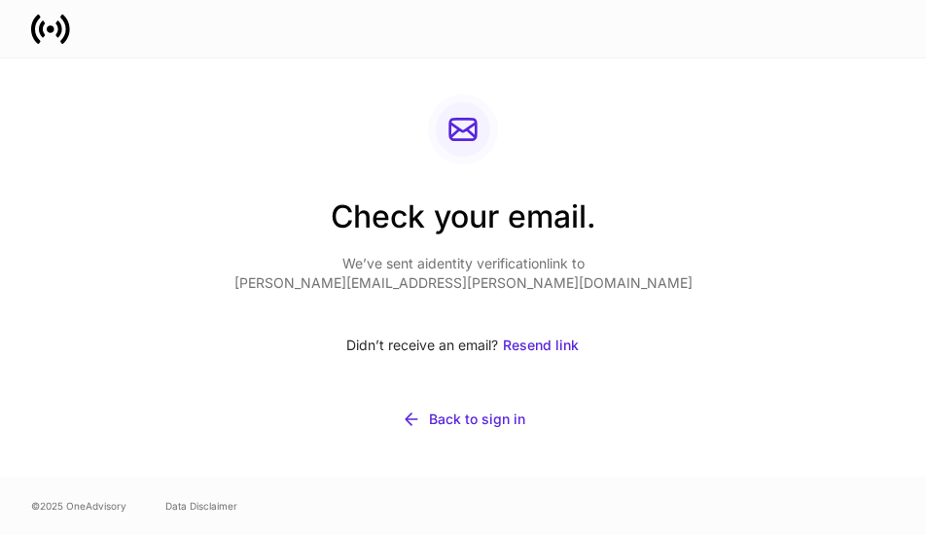 Image resolution: width=926 pixels, height=535 pixels. What do you see at coordinates (463, 225) in the screenshot?
I see `h2: Check your email.` at bounding box center [463, 225].